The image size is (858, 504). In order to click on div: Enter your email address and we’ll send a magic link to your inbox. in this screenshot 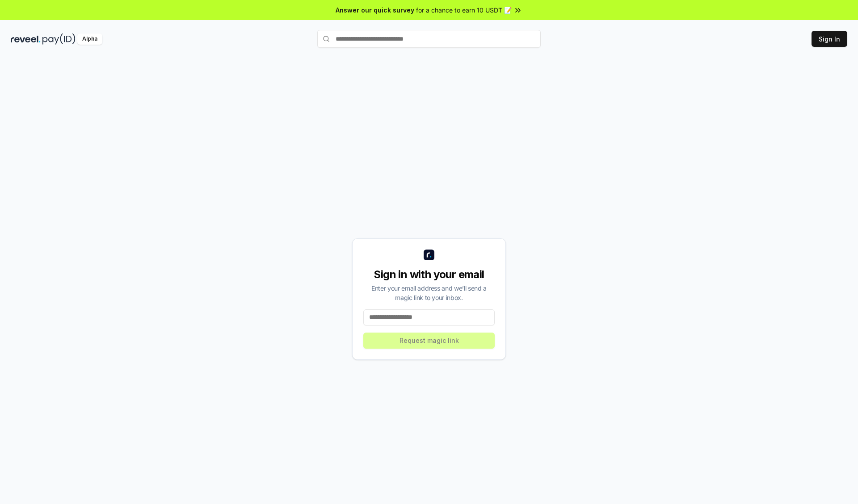, I will do `click(429, 293)`.